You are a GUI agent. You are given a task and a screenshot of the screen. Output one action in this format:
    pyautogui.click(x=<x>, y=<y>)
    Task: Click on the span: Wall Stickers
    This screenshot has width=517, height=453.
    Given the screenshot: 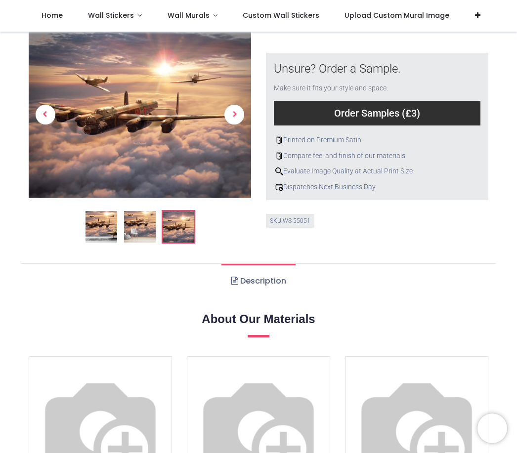 What is the action you would take?
    pyautogui.click(x=111, y=15)
    